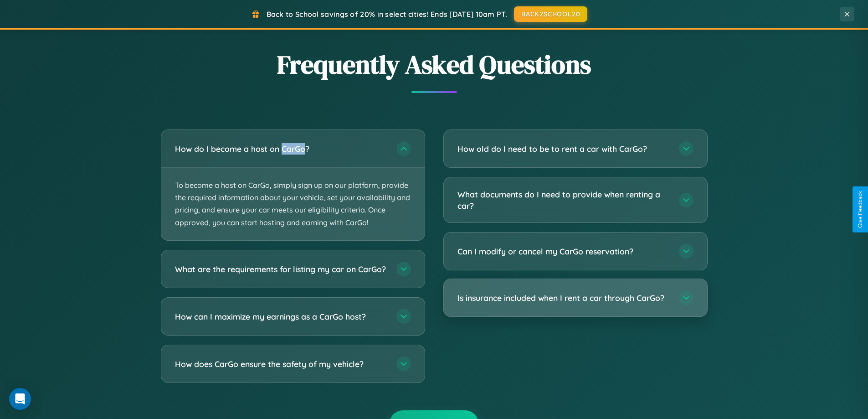  What do you see at coordinates (860, 210) in the screenshot?
I see `div: Give Feedback` at bounding box center [860, 210].